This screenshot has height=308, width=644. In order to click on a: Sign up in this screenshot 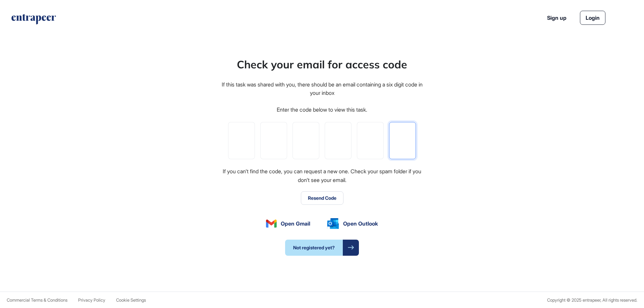, I will do `click(557, 18)`.